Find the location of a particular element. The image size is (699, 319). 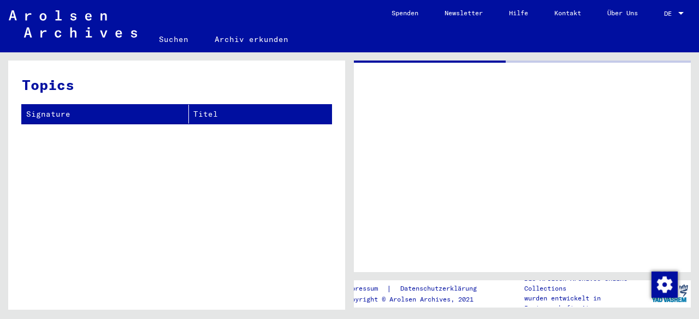

img: Zustimmung ändern is located at coordinates (665, 285).